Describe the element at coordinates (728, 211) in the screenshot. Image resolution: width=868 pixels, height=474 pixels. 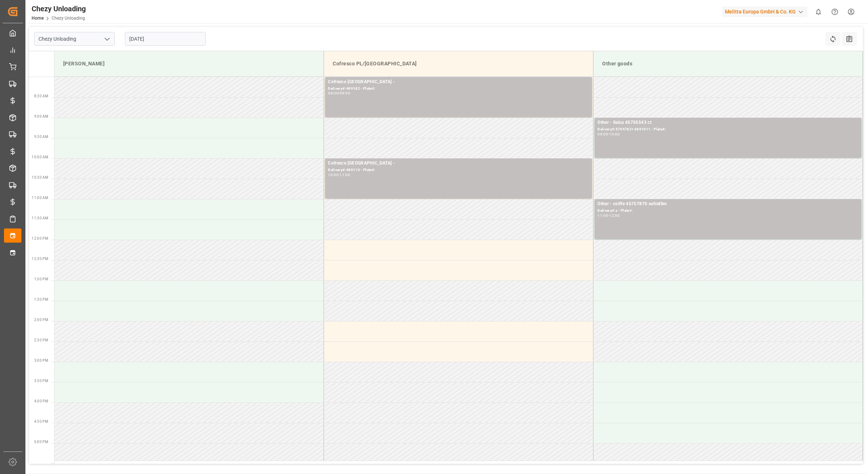
I see `div: Delivery#:x - Plate#:` at that location.